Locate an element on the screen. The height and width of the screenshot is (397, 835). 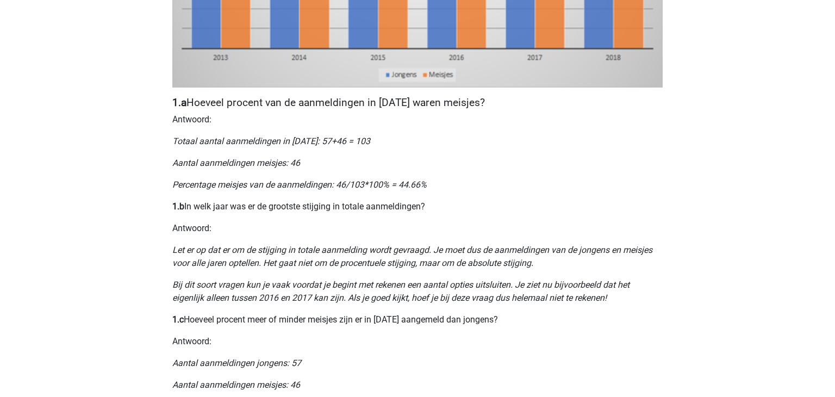
i: Bij dit soort vragen kun je vaak voordat je begint met rekenen een aantal opties uitsluiten. Je z... is located at coordinates (401, 291).